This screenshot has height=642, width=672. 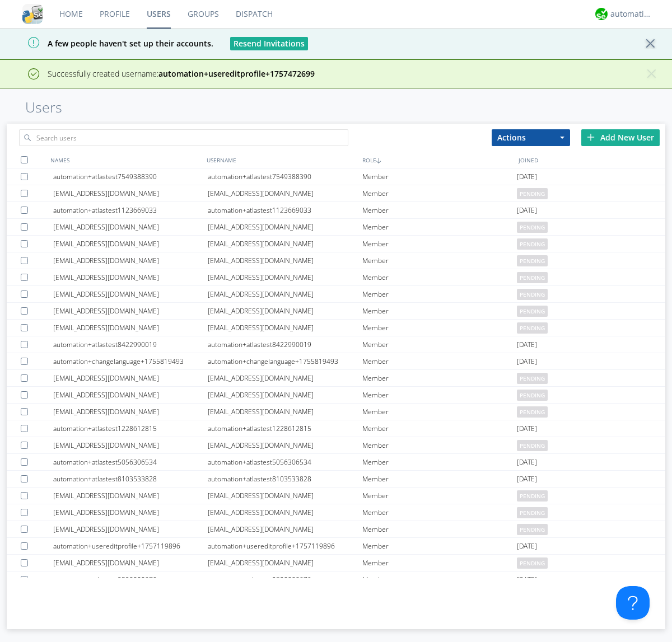 I want to click on strong: automation+usereditprofile+1757472699, so click(x=236, y=74).